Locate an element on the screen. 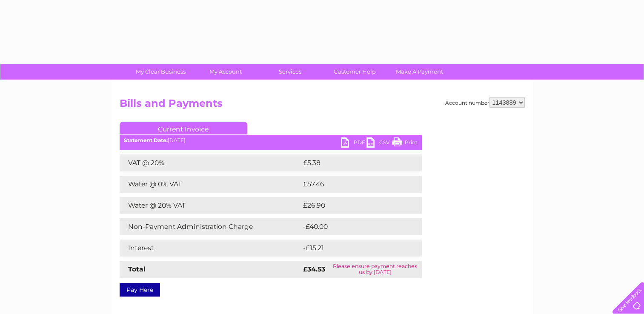  td: VAT @ 20% is located at coordinates (210, 163).